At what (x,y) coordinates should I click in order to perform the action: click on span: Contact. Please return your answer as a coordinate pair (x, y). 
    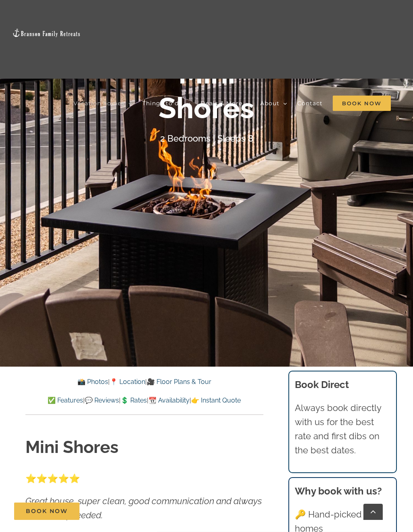
    Looking at the image, I should click on (310, 103).